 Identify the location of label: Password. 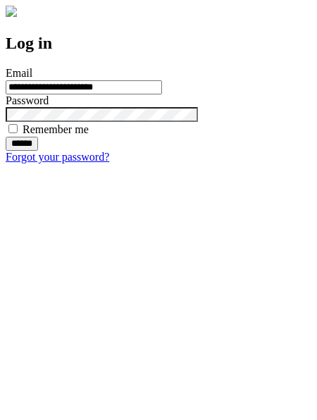
(27, 100).